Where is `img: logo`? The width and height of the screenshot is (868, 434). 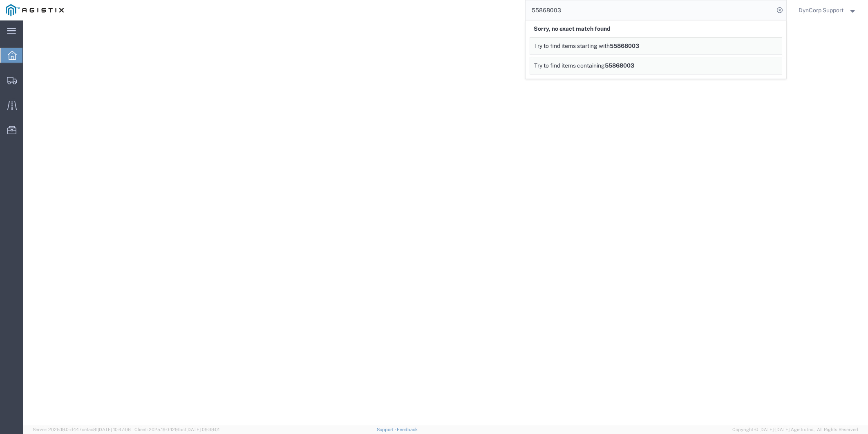 img: logo is located at coordinates (34, 11).